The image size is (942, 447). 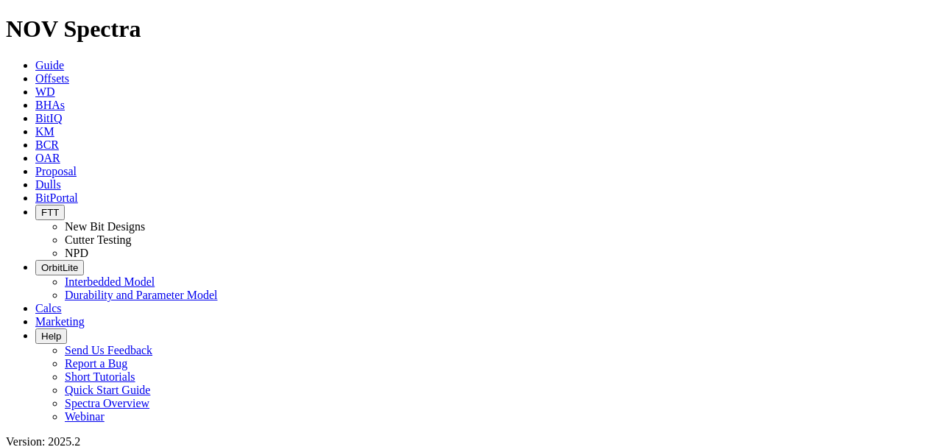 What do you see at coordinates (100, 376) in the screenshot?
I see `a: Short Tutorials` at bounding box center [100, 376].